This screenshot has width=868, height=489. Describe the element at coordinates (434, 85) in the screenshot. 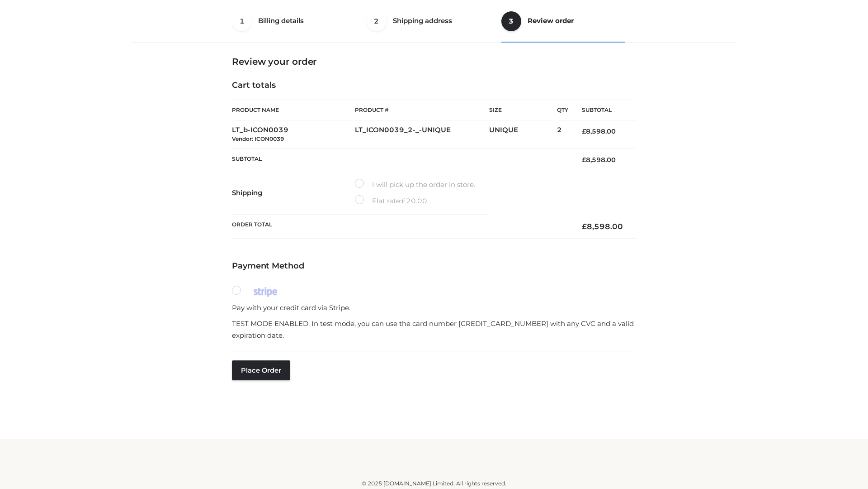

I see `h4: Cart totals` at that location.